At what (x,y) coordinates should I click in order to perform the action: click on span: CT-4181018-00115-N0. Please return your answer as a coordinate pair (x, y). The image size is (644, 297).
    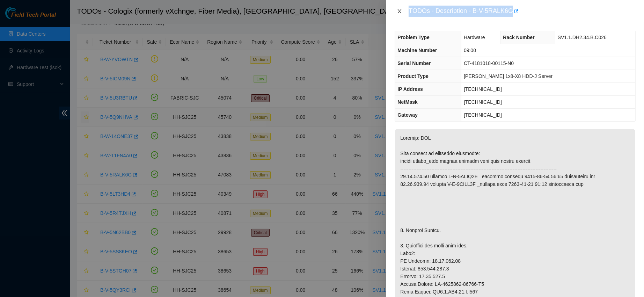
    Looking at the image, I should click on (489, 63).